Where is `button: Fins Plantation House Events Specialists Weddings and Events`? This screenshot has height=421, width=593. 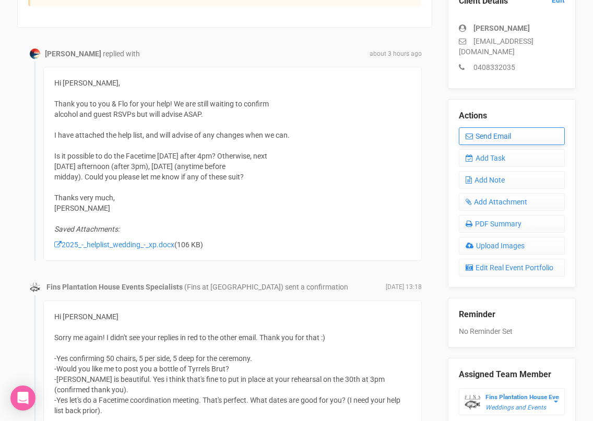 button: Fins Plantation House Events Specialists Weddings and Events is located at coordinates (512, 402).